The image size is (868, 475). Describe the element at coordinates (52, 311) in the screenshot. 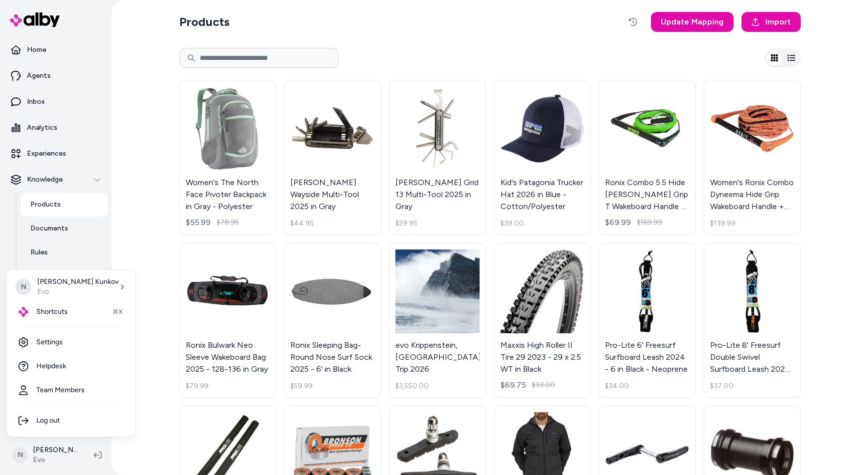

I see `span: Shortcuts` at that location.